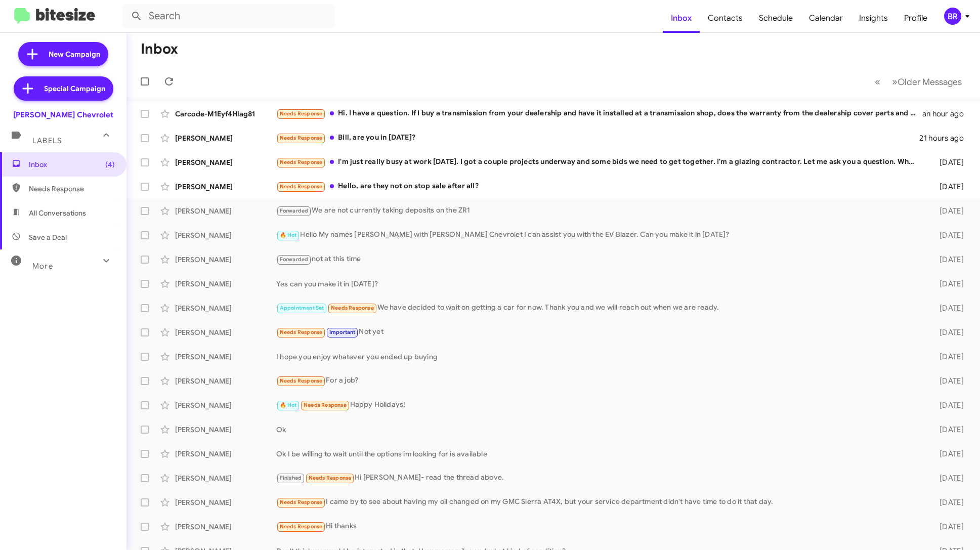 This screenshot has height=550, width=980. Describe the element at coordinates (291, 477) in the screenshot. I see `span: Finished` at that location.